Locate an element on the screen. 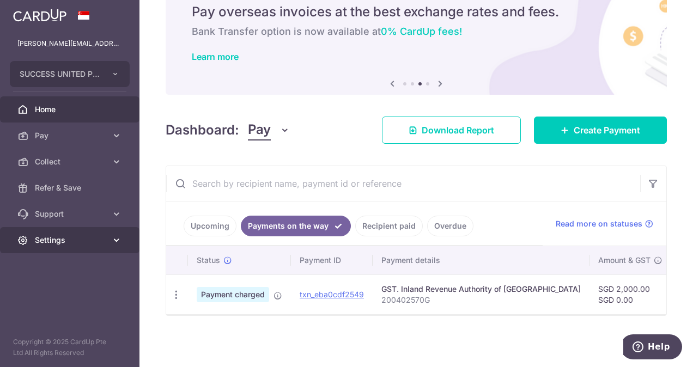  span: Refer & Save is located at coordinates (71, 188).